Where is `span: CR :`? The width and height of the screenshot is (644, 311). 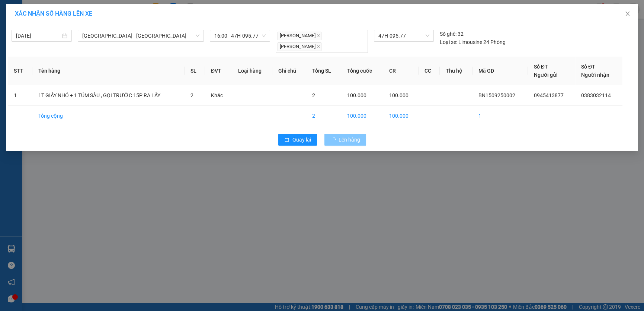 span: CR : is located at coordinates (11, 44).